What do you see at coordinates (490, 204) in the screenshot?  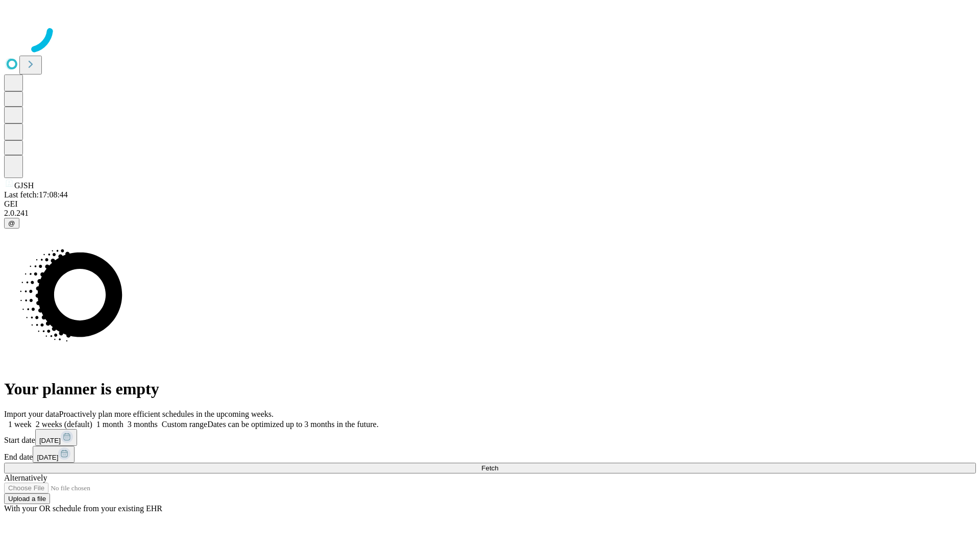 I see `div: GEI` at bounding box center [490, 204].